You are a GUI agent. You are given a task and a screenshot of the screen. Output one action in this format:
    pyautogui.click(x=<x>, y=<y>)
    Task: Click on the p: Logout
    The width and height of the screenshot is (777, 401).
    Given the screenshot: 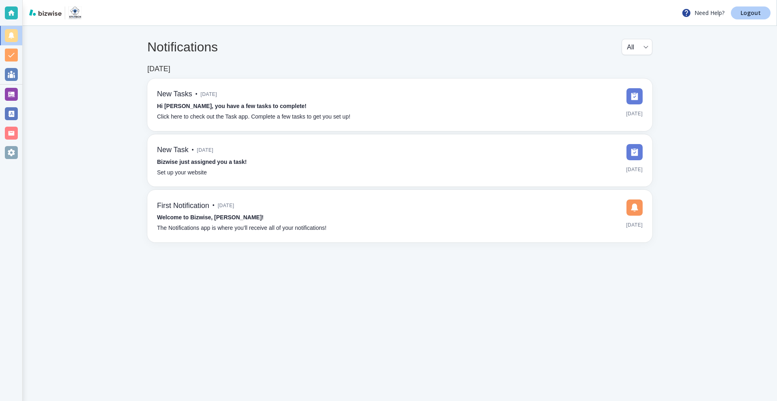 What is the action you would take?
    pyautogui.click(x=751, y=13)
    